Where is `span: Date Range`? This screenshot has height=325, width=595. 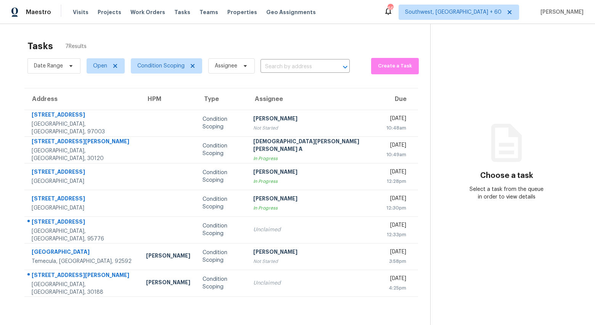
span: Date Range is located at coordinates (48, 66).